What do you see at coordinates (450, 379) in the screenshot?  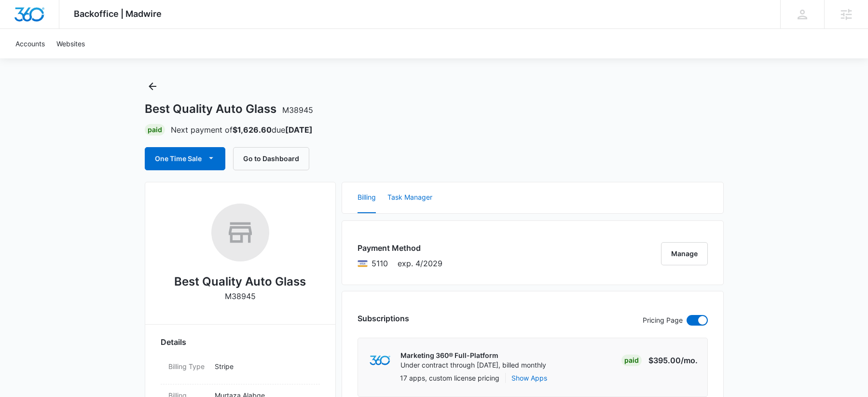 I see `p: 17 apps, custom license pricing` at bounding box center [450, 379].